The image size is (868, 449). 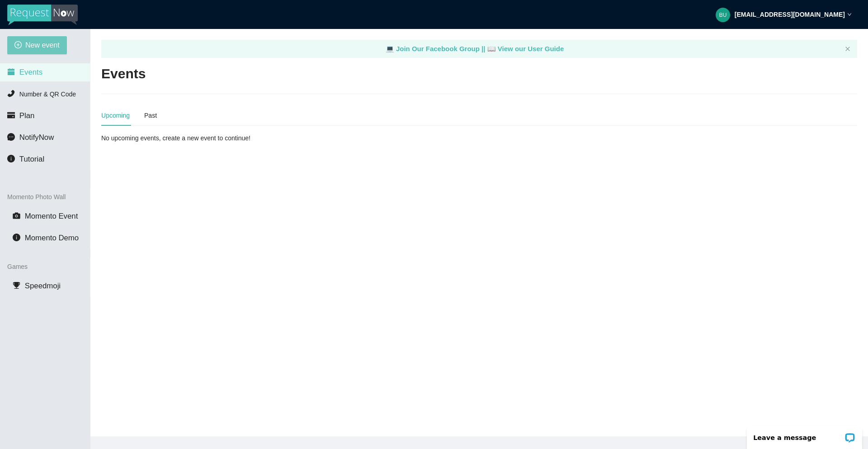 I want to click on a: laptop View our User Guide, so click(x=526, y=48).